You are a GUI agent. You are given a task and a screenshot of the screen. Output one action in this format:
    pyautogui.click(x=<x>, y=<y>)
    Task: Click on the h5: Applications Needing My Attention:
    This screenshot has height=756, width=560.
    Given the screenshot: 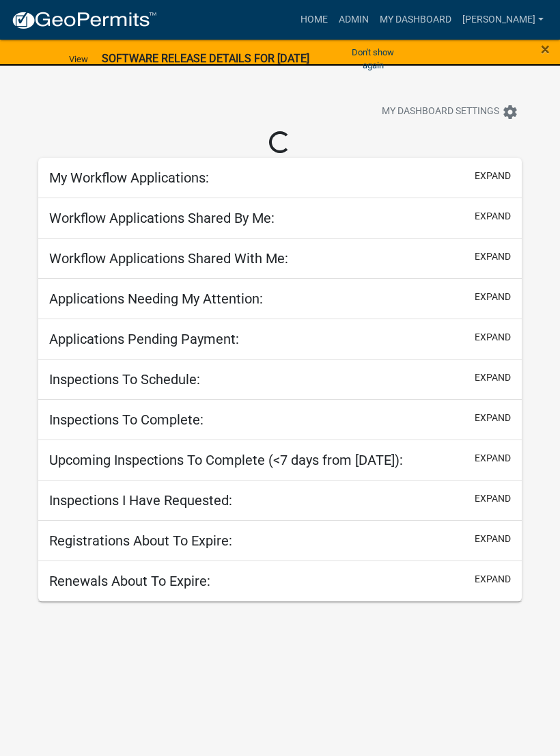 What is the action you would take?
    pyautogui.click(x=155, y=299)
    